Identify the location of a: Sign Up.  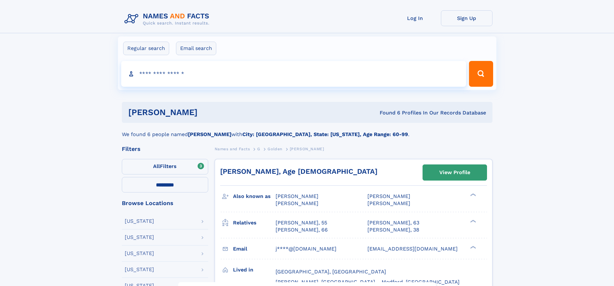
(466, 18).